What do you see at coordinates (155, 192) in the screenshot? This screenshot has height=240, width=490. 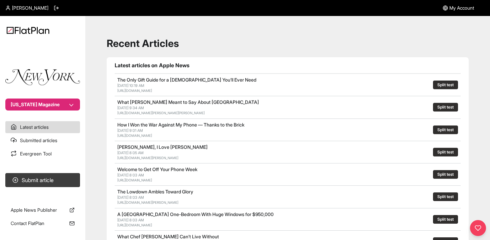 I see `a: The Lowdown Ambles Toward Glory` at bounding box center [155, 192].